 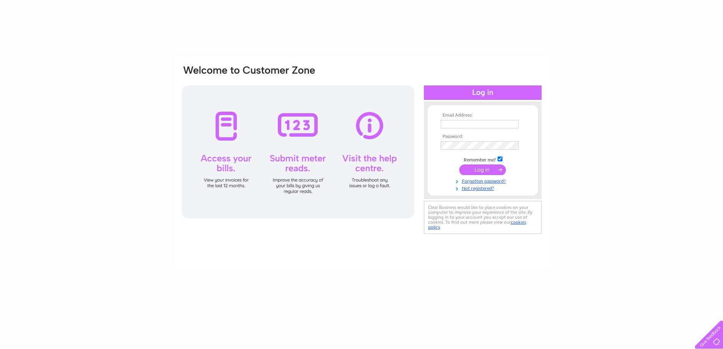 I want to click on input: Submit, so click(x=482, y=170).